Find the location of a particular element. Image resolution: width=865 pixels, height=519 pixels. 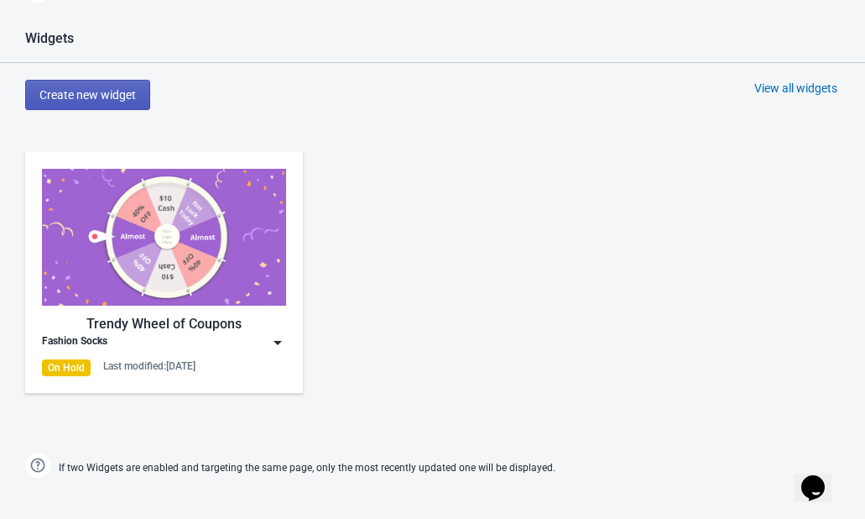

div: On Hold is located at coordinates (66, 368).